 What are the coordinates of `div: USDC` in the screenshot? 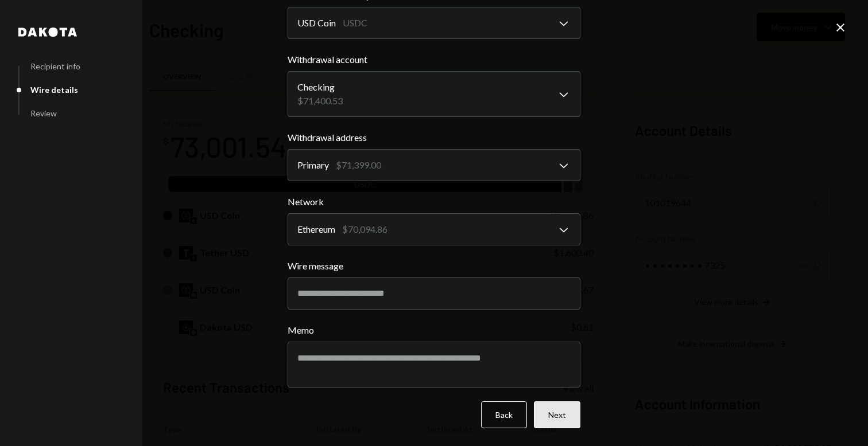 It's located at (355, 23).